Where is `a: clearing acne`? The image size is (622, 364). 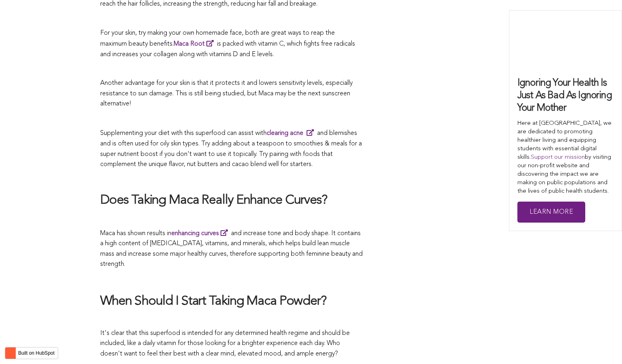 a: clearing acne is located at coordinates (292, 133).